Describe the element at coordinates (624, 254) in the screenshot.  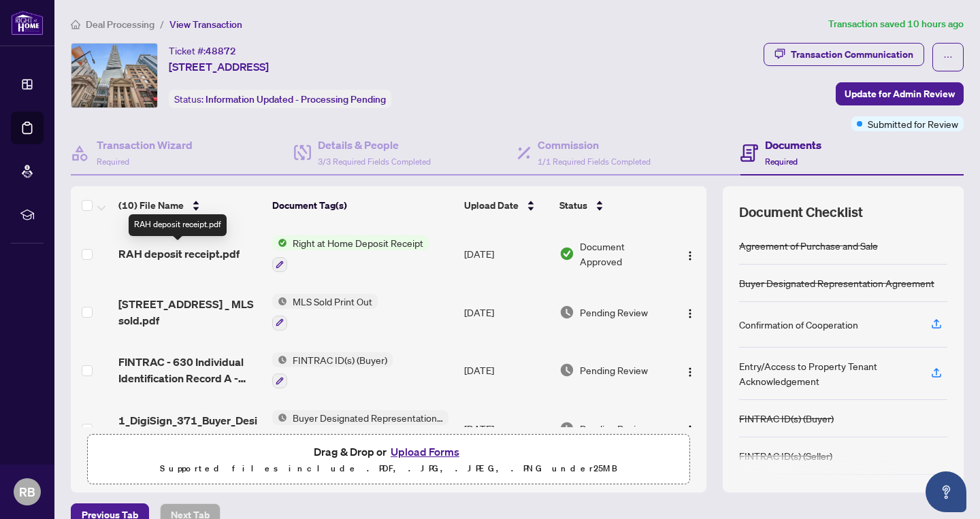
I see `span: Document Approved` at that location.